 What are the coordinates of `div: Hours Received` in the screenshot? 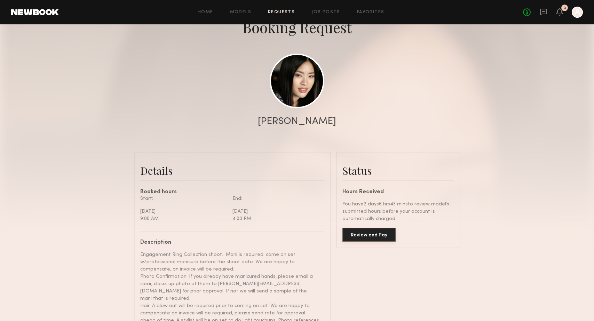 It's located at (398, 192).